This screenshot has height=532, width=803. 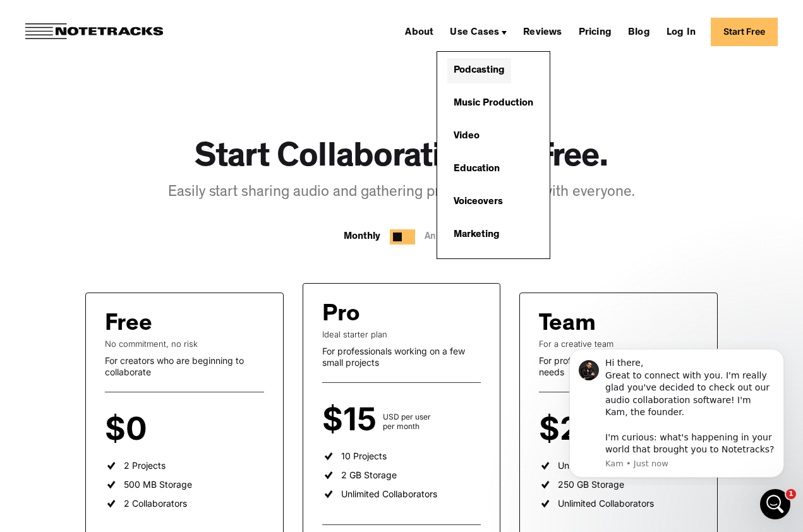 What do you see at coordinates (568, 325) in the screenshot?
I see `div: Team` at bounding box center [568, 325].